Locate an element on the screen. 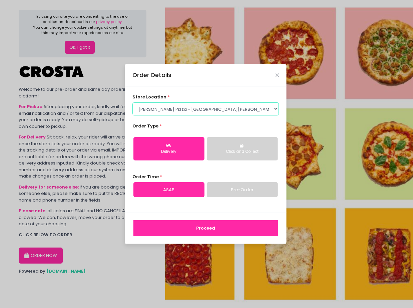  span: Order Time is located at coordinates (146, 177).